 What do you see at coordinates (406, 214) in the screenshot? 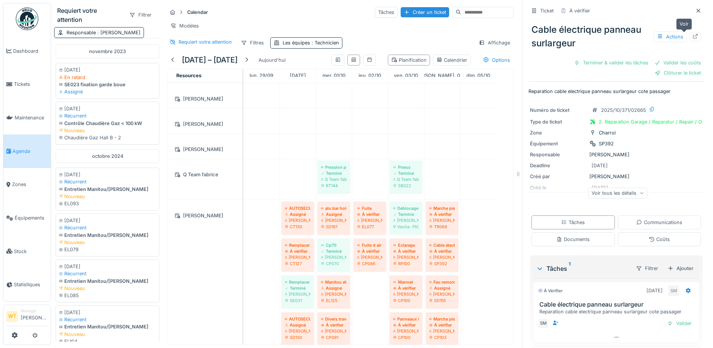
I see `div: Terminé` at bounding box center [406, 214].